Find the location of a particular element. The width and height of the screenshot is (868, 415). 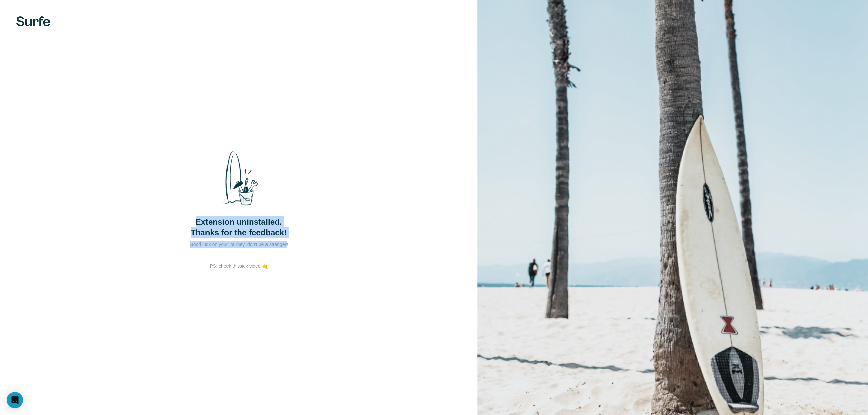

p: Good luck on your journey, don't be a stranger! is located at coordinates (239, 244).